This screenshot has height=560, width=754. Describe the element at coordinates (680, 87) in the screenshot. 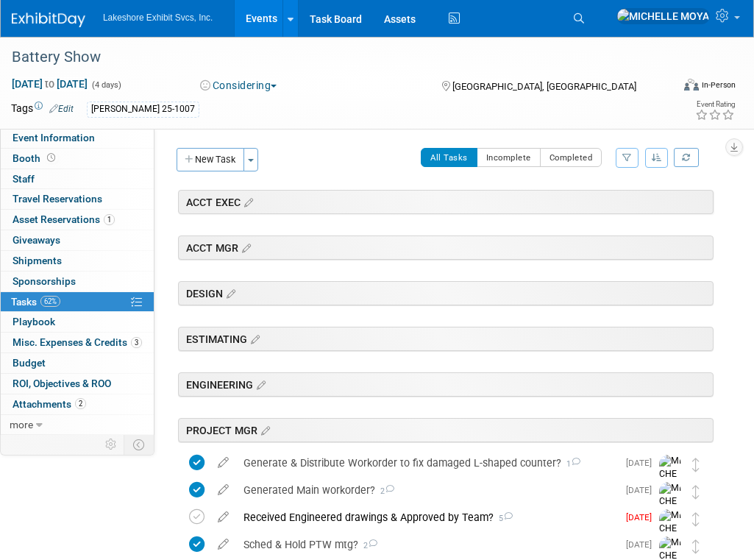

I see `div: Event Format` at that location.